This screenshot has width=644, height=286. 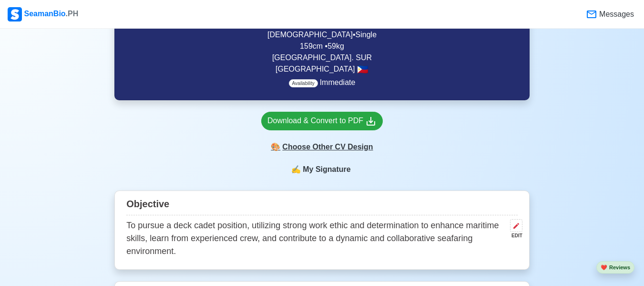 What do you see at coordinates (514, 235) in the screenshot?
I see `div: EDIT` at bounding box center [514, 235].